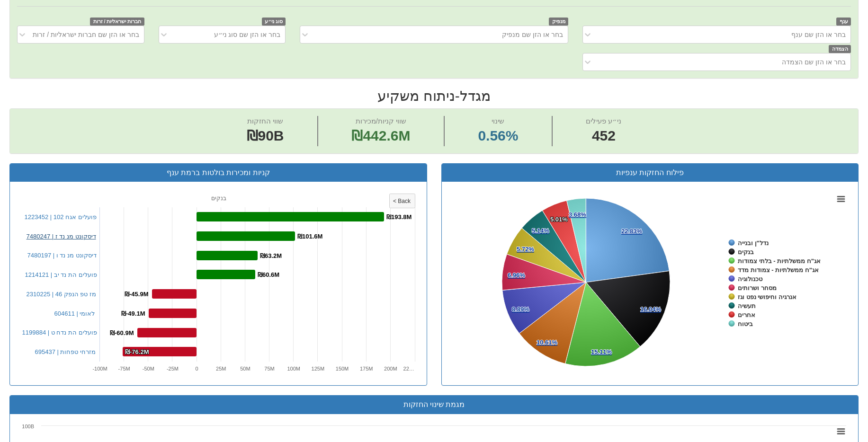 The image size is (868, 442). Describe the element at coordinates (318, 369) in the screenshot. I see `text: 125M` at that location.